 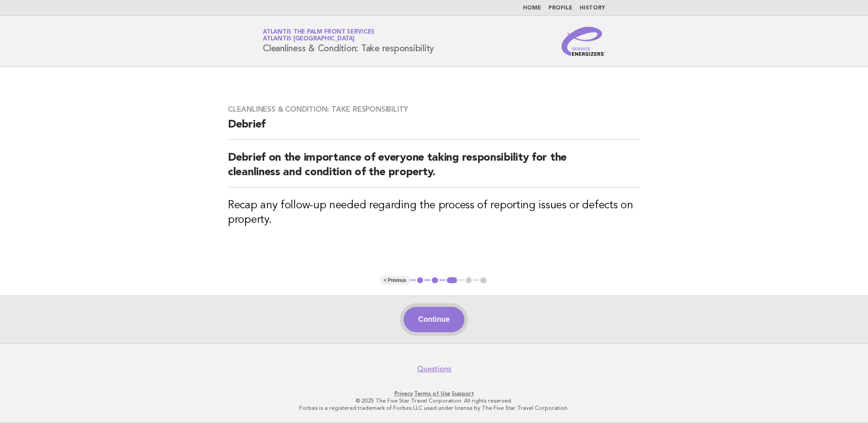 What do you see at coordinates (432, 394) in the screenshot?
I see `a: Terms of Use` at bounding box center [432, 394].